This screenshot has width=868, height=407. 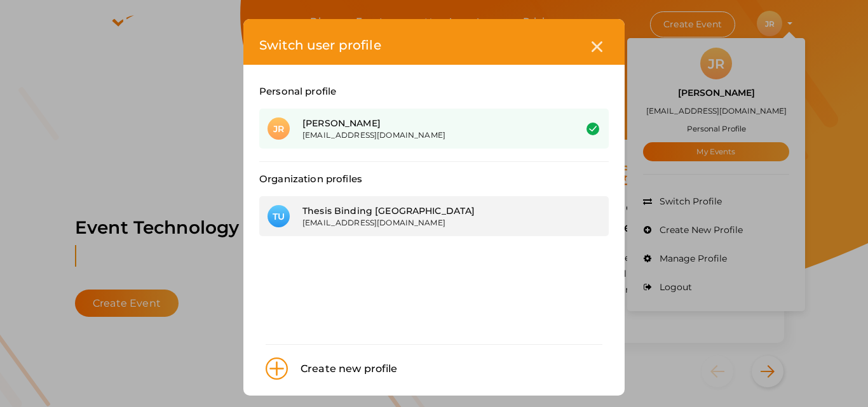 I want to click on label: Personal profile, so click(x=297, y=92).